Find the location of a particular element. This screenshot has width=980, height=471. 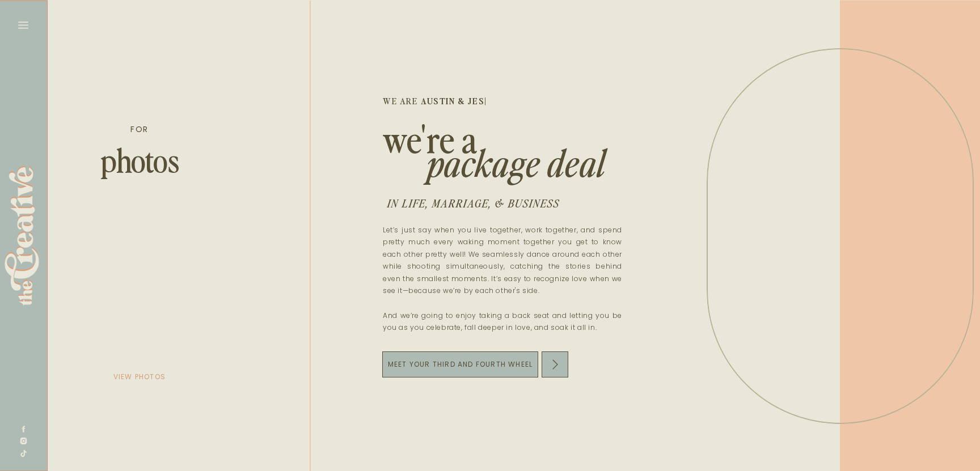

span: A U S T I N & J E S is located at coordinates (452, 100).